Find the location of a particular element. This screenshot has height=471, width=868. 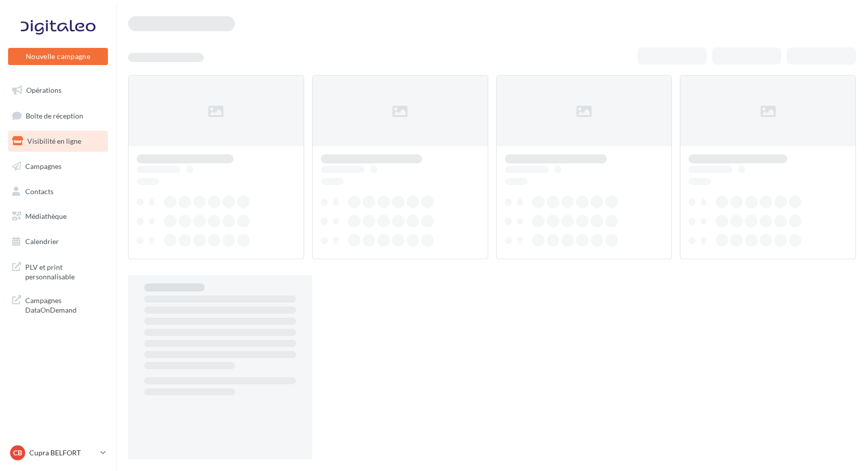

span: CB is located at coordinates (18, 453).